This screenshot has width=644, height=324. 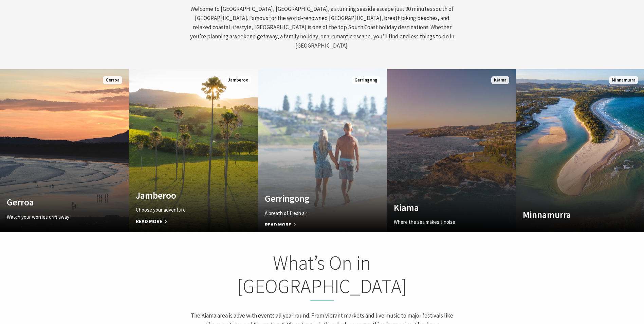 I want to click on span: Gerroa, so click(x=113, y=80).